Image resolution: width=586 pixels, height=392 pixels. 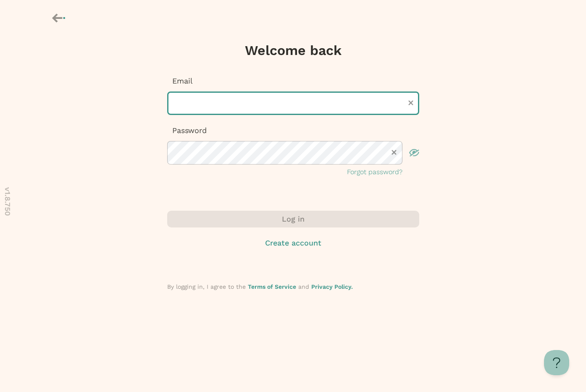 I want to click on p: Password, so click(x=293, y=130).